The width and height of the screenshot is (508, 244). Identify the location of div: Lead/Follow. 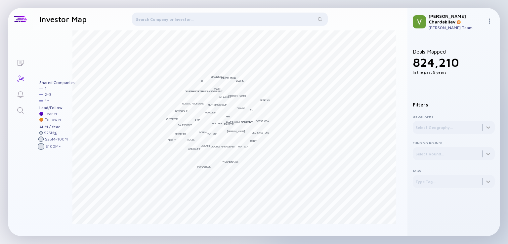
(57, 108).